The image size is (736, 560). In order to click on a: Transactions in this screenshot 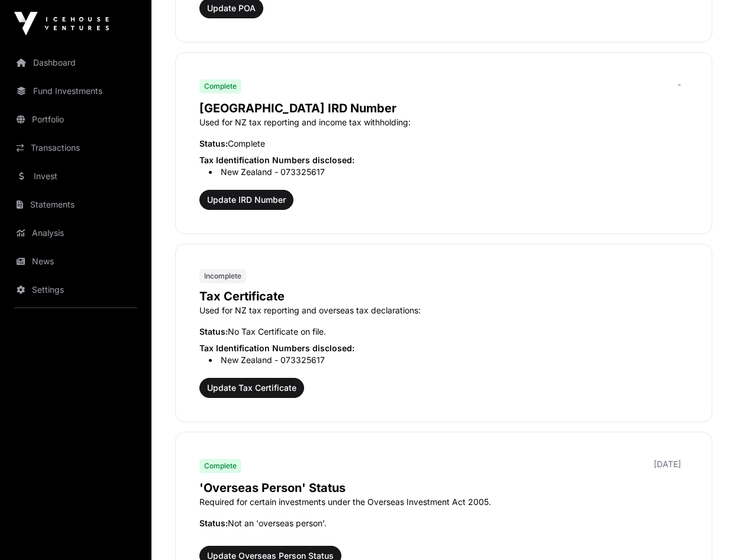, I will do `click(76, 148)`.